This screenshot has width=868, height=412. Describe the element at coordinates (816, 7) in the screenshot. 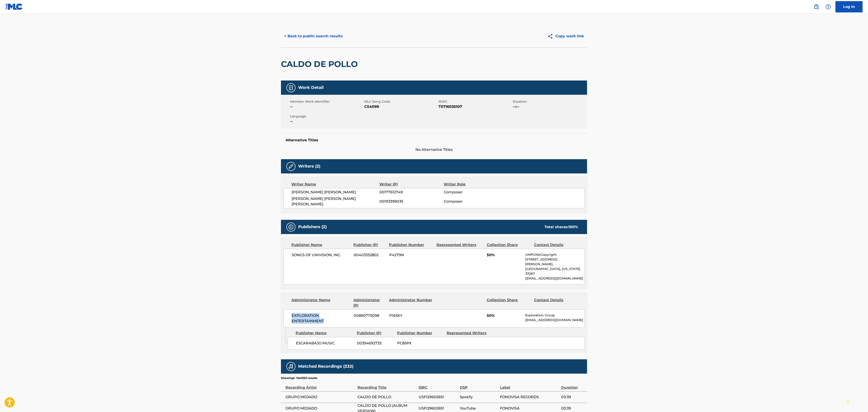

I see `a: Public Search` at that location.